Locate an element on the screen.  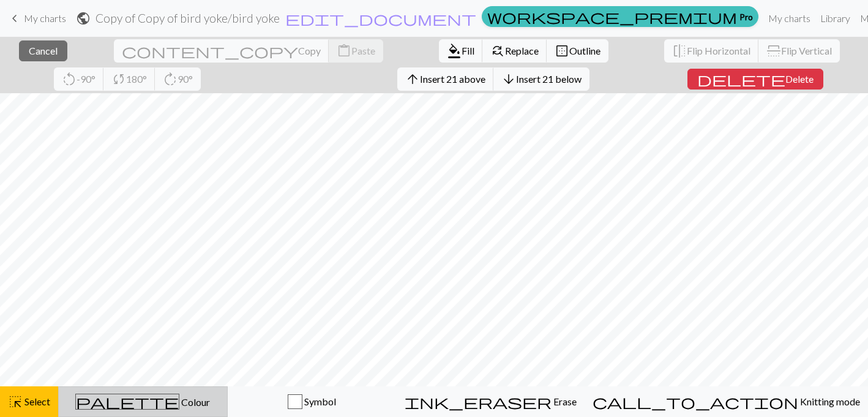
button: Outline is located at coordinates (577, 50).